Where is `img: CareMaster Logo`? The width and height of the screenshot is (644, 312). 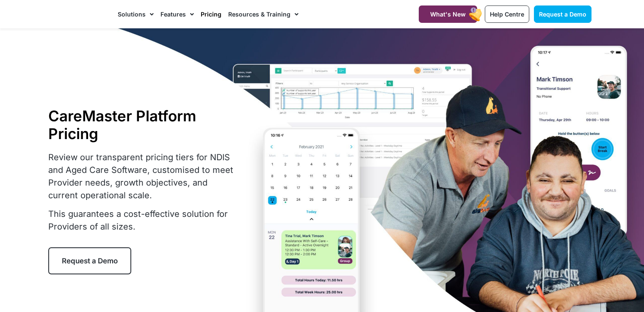
img: CareMaster Logo is located at coordinates (80, 15).